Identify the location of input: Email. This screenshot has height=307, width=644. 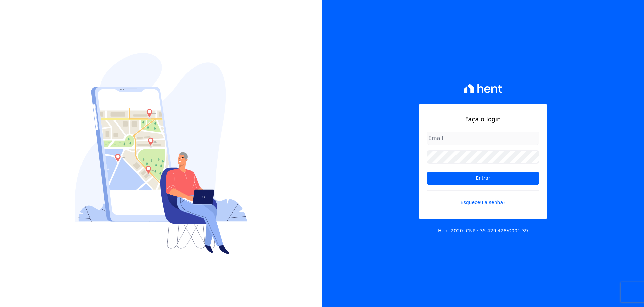
(483, 138).